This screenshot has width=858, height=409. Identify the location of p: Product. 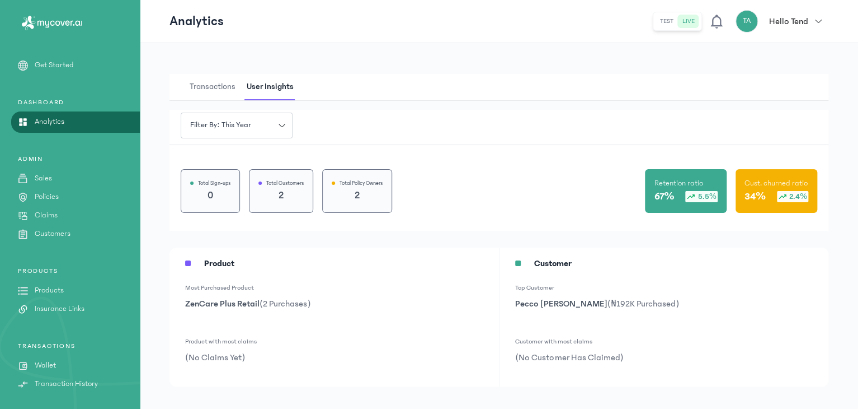
(219, 263).